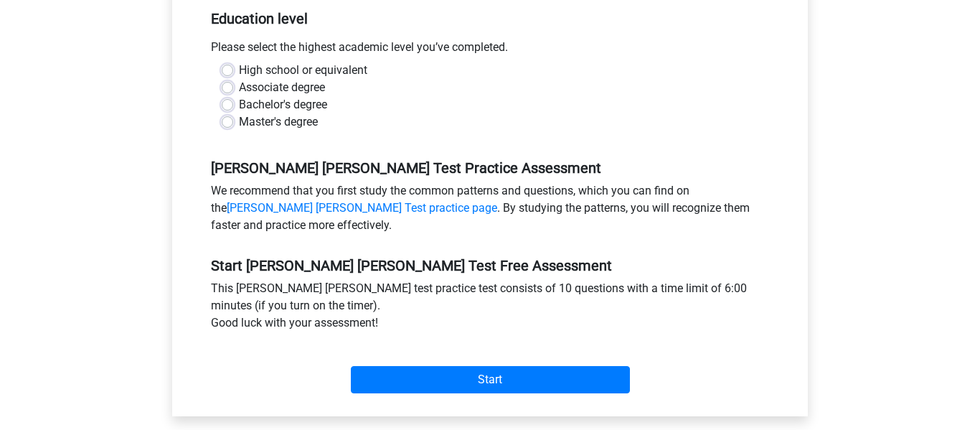 The height and width of the screenshot is (430, 980). What do you see at coordinates (490, 211) in the screenshot?
I see `div: We recommend that you first study the common patterns and questions, which you can find on the . ...` at bounding box center [490, 211].